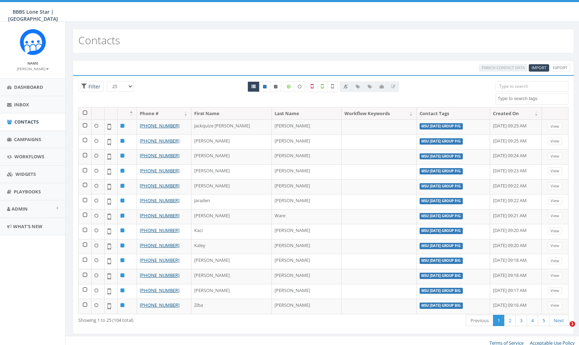 The width and height of the screenshot is (579, 345). I want to click on span: Inbox, so click(21, 105).